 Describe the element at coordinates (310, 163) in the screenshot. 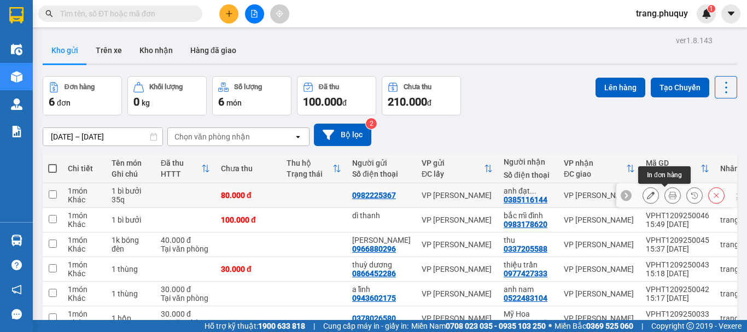

I see `div: Thu hộ` at that location.